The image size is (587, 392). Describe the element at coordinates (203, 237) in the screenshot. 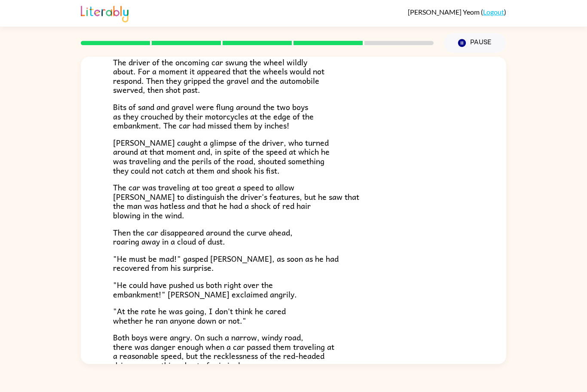

I see `span: Then the car disappeared around the curve ahead, roaring away in a cloud of dust.` at that location.